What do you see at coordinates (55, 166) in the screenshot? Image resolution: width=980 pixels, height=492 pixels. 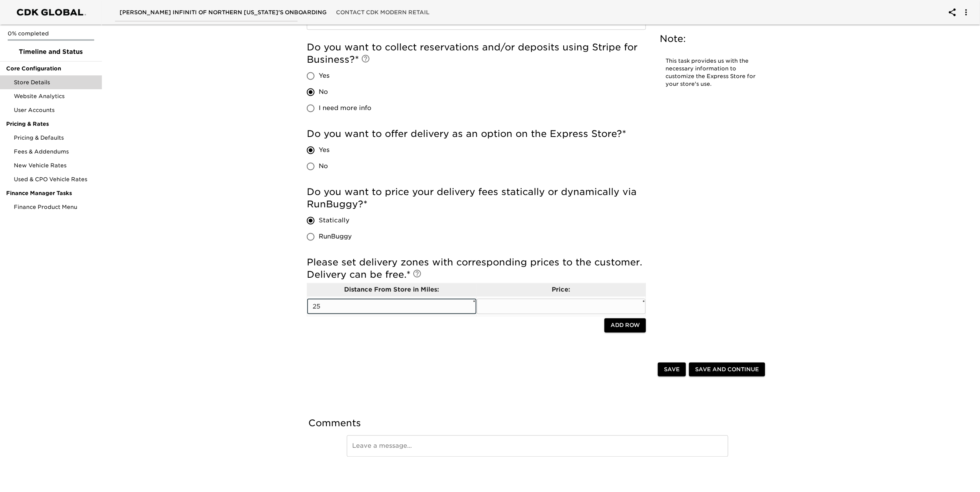 I see `span: New Vehicle Rates` at bounding box center [55, 166].